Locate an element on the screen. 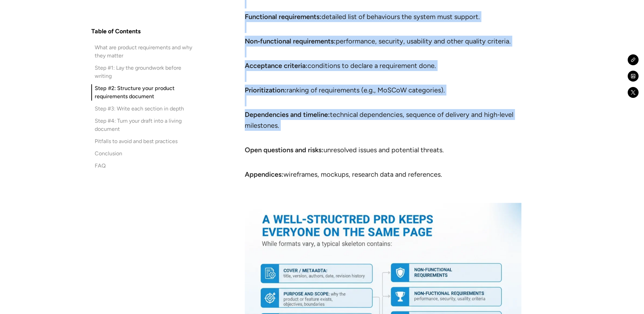 The width and height of the screenshot is (644, 314). strong: Functional requirements: is located at coordinates (283, 17).